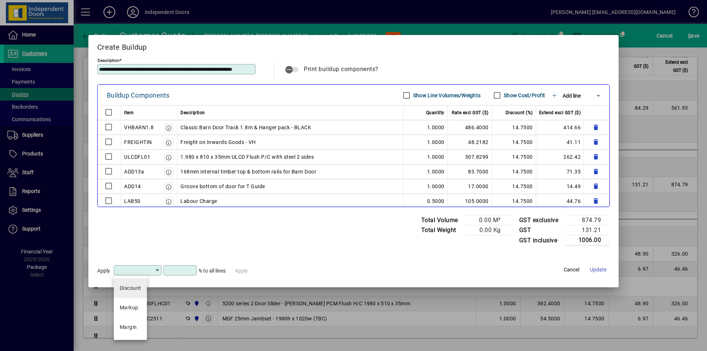  What do you see at coordinates (572, 270) in the screenshot?
I see `span: Cancel` at bounding box center [572, 270].